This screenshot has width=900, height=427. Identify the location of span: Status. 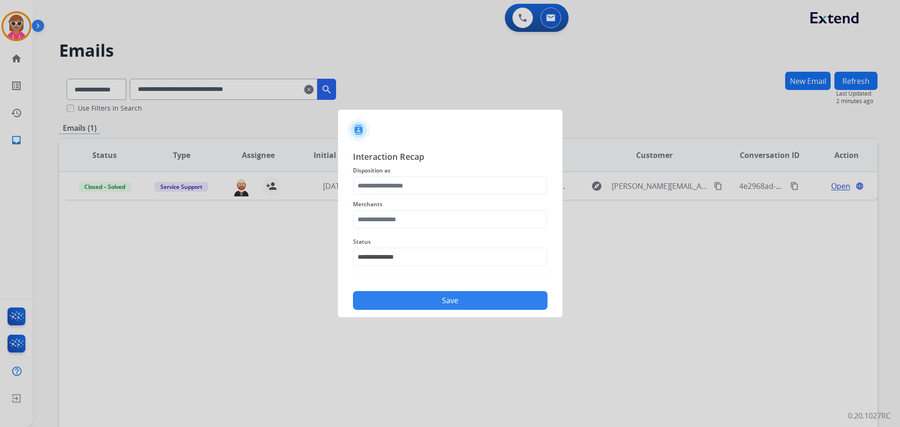
(450, 242).